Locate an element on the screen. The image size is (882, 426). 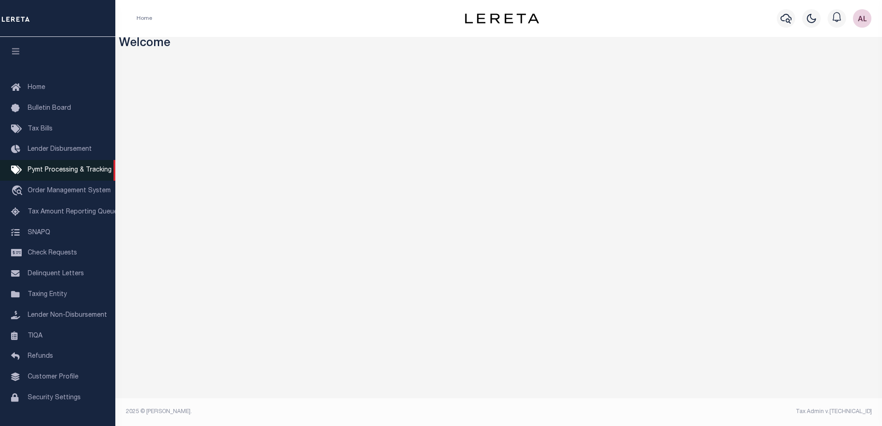
li: Home is located at coordinates (144, 18).